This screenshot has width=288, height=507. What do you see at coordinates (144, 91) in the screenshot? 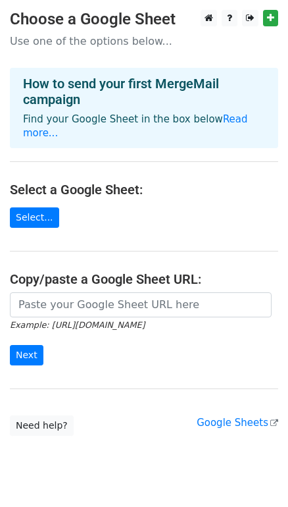
I see `h4: How to send your first MergeMail campaign` at bounding box center [144, 91].